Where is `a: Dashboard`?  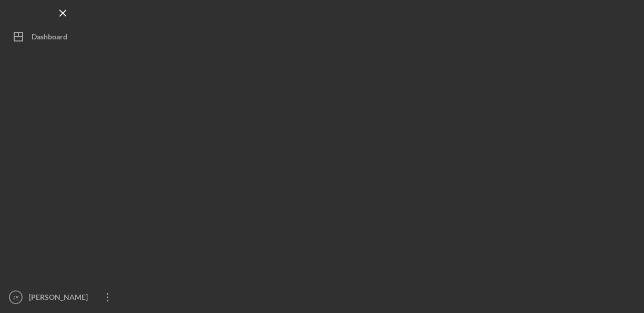 a: Dashboard is located at coordinates (63, 37).